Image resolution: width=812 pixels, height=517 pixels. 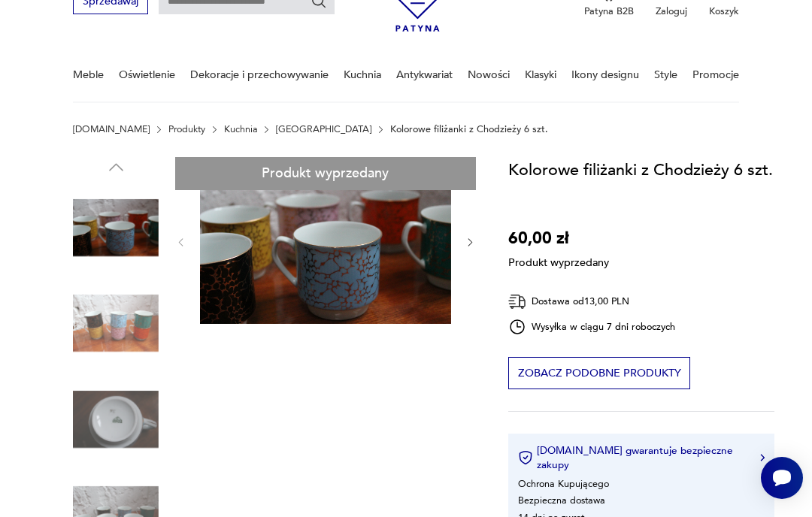 I want to click on p: Zaloguj, so click(x=671, y=11).